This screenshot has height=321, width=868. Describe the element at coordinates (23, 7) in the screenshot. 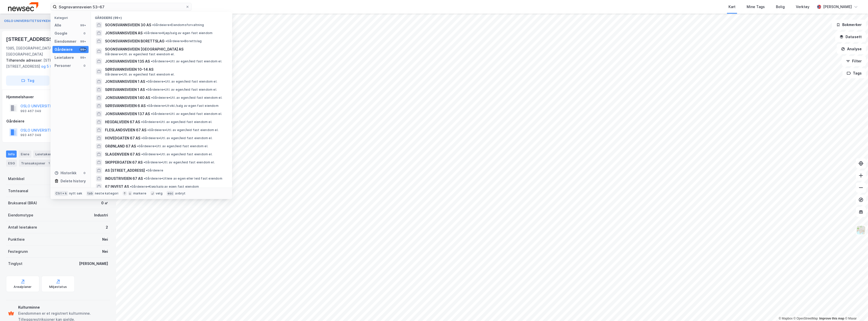

I see `img: newsec-logo.f6e21ccffca1b3a03d2d.png` at that location.